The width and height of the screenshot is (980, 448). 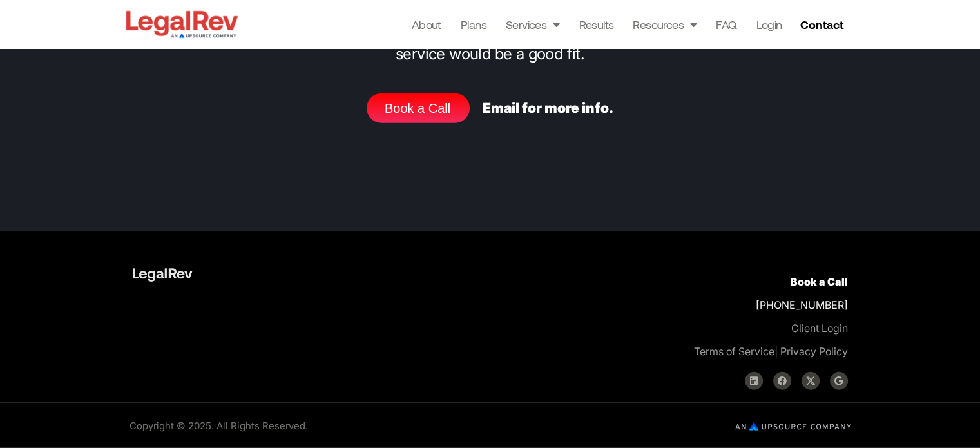 What do you see at coordinates (417, 108) in the screenshot?
I see `span: Book a Call` at bounding box center [417, 108].